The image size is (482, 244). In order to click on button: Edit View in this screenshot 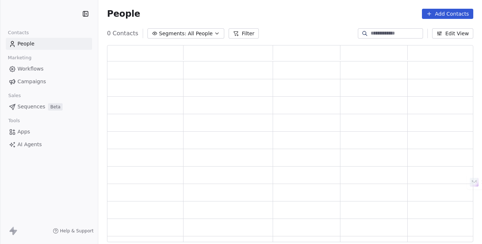, I will do `click(452, 33)`.